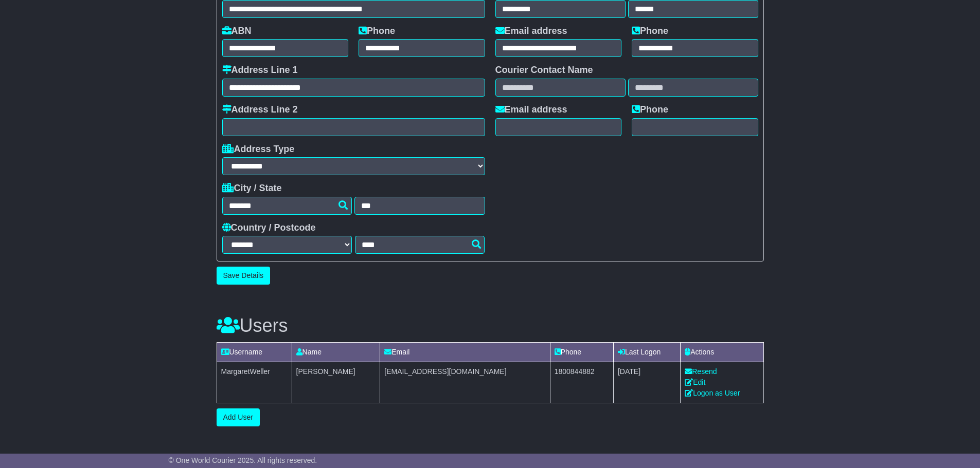 The image size is (980, 468). I want to click on td: Username, so click(254, 352).